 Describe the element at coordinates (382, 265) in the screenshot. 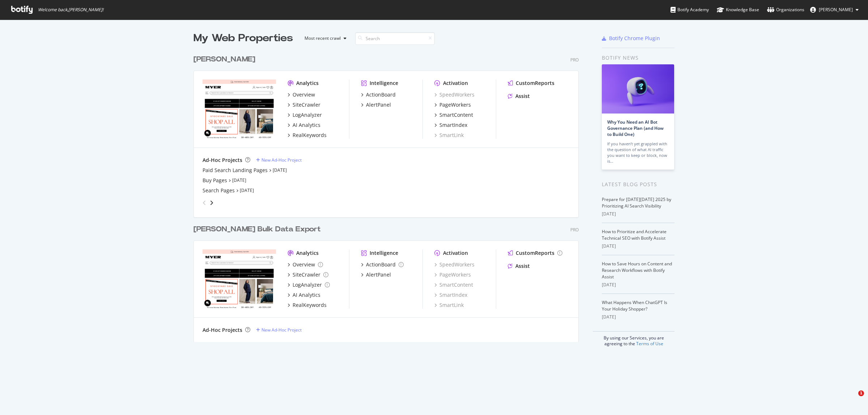

I see `a: ActionBoard` at that location.